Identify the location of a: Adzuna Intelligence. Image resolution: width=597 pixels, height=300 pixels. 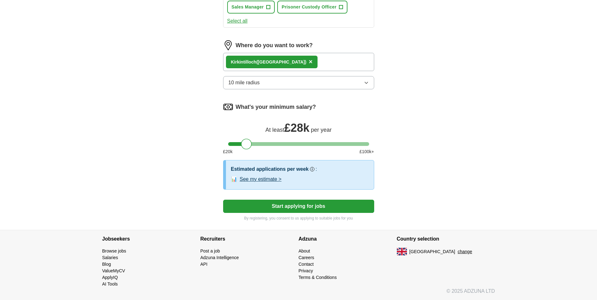
(220, 258).